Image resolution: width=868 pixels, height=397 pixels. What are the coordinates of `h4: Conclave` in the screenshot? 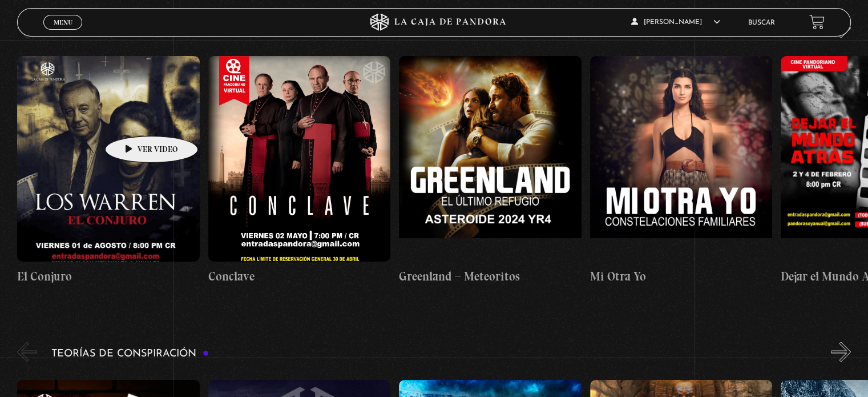 It's located at (299, 276).